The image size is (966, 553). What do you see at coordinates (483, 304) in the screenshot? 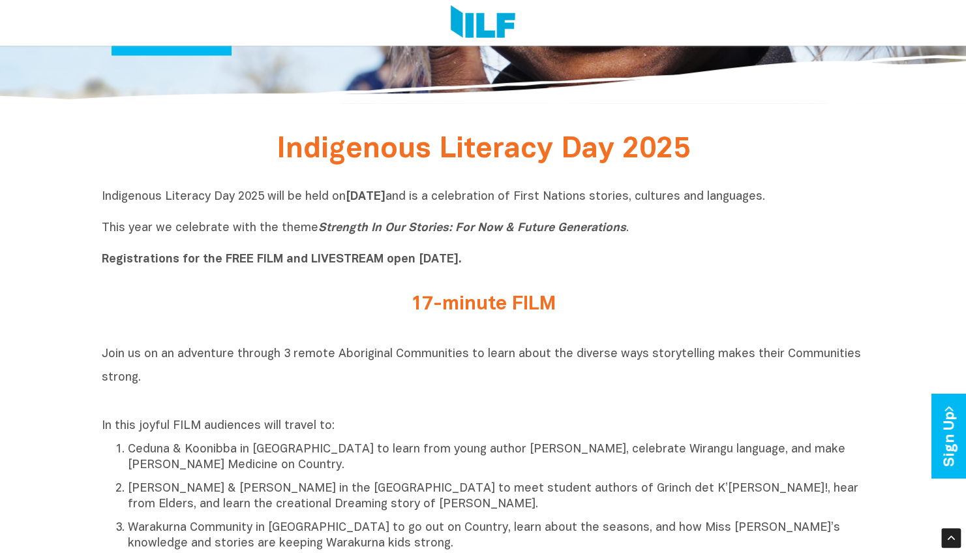
I see `h2: 17-minute FILM` at bounding box center [483, 304].